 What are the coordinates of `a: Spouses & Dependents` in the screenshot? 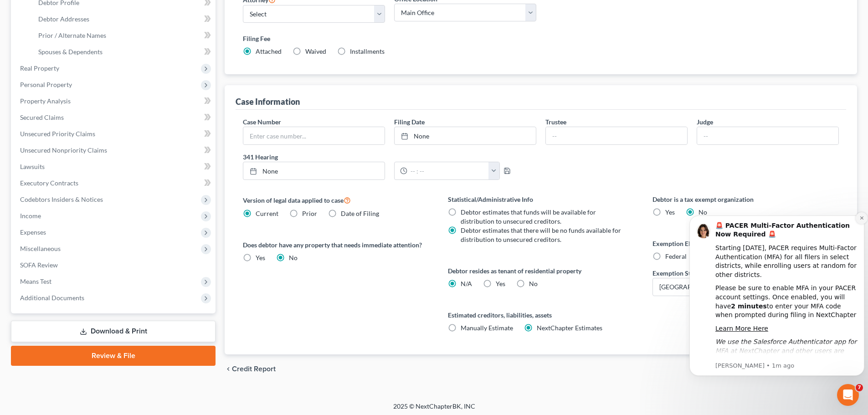 It's located at (123, 52).